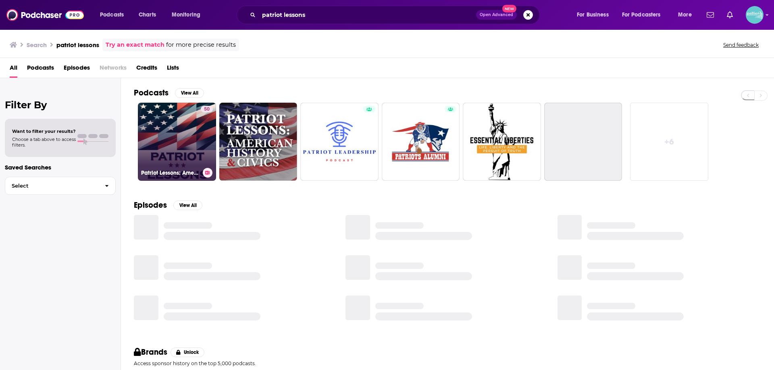  What do you see at coordinates (150, 352) in the screenshot?
I see `h2: Brands` at bounding box center [150, 352].